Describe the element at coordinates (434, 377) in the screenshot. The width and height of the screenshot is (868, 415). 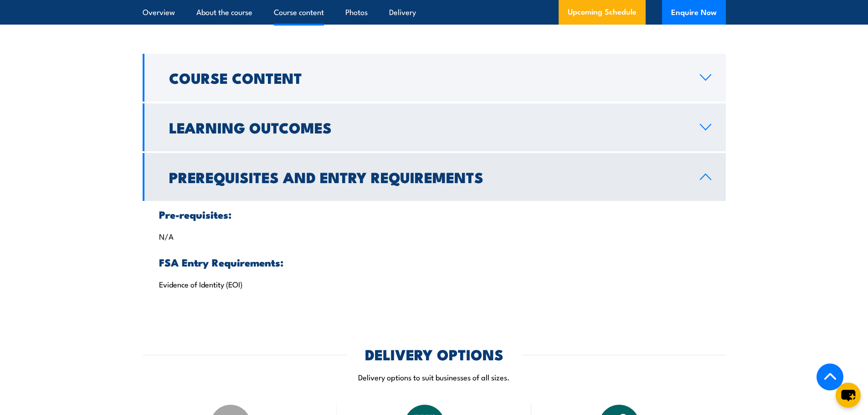
I see `p: Delivery options to suit businesses of all sizes.` at that location.